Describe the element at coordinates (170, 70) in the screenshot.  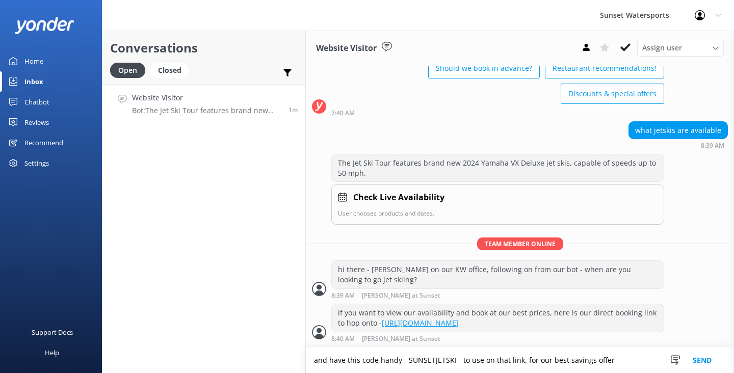
I see `div: Closed` at that location.